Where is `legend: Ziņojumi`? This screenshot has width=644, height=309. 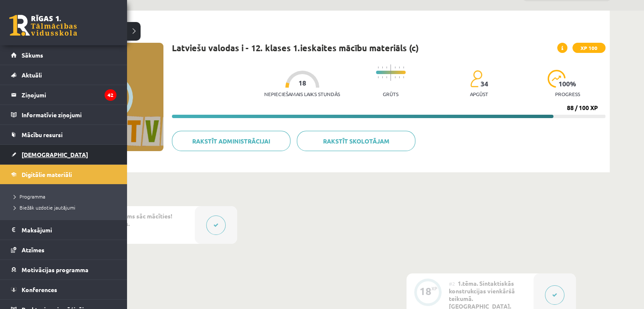
legend: Ziņojumi is located at coordinates (69, 95).